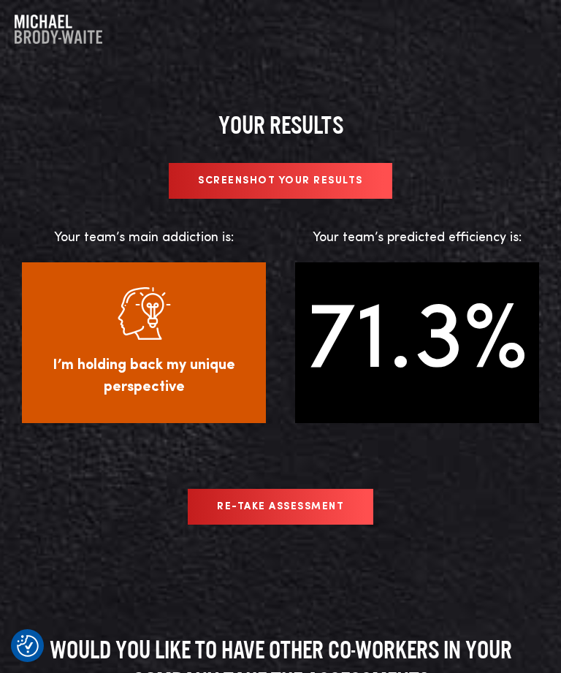 This screenshot has width=561, height=673. Describe the element at coordinates (417, 238) in the screenshot. I see `p: Your team’s predicted efficiency is:` at that location.